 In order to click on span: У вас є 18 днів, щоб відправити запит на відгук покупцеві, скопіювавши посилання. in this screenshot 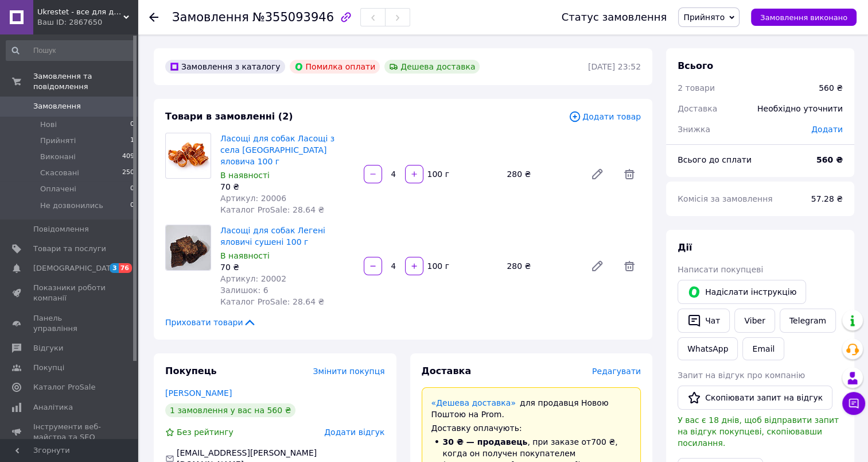, I will do `click(758, 432)`.